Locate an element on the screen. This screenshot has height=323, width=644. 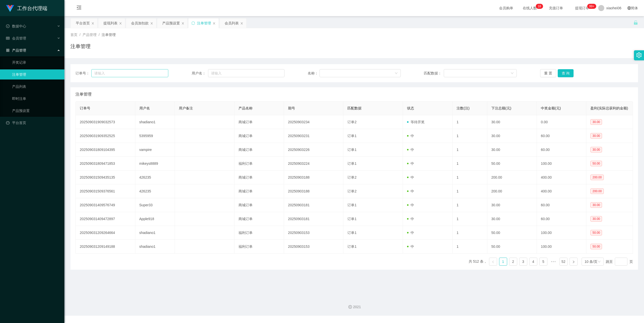
i: 图标: right is located at coordinates (574, 262).